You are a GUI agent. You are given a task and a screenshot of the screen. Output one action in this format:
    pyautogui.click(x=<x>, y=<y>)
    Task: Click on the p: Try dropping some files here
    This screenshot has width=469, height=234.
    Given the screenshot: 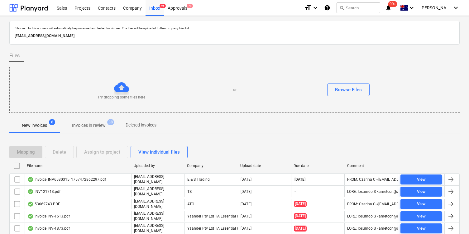 What is the action you would take?
    pyautogui.click(x=121, y=97)
    